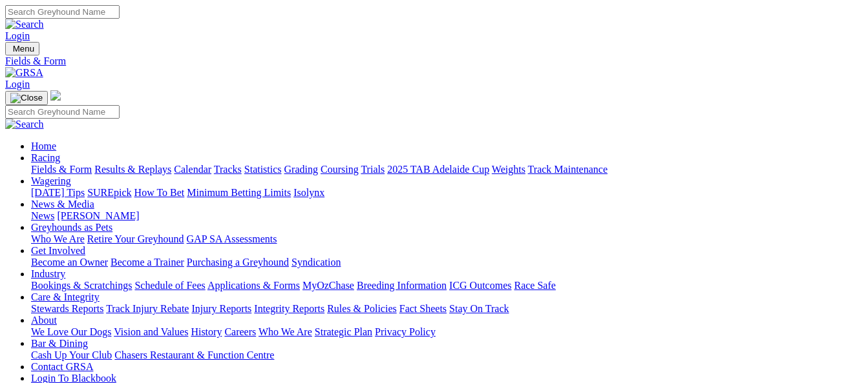 This screenshot has width=868, height=383. What do you see at coordinates (253, 286) in the screenshot?
I see `a: Applications & Forms` at bounding box center [253, 286].